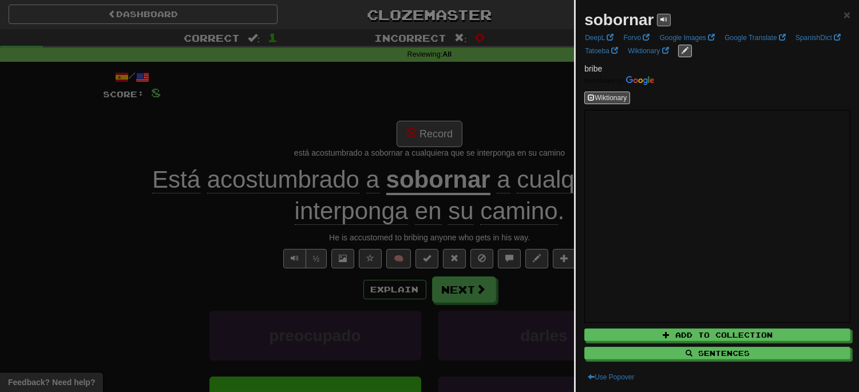 This screenshot has width=859, height=392. I want to click on a: Tatoeba, so click(601, 51).